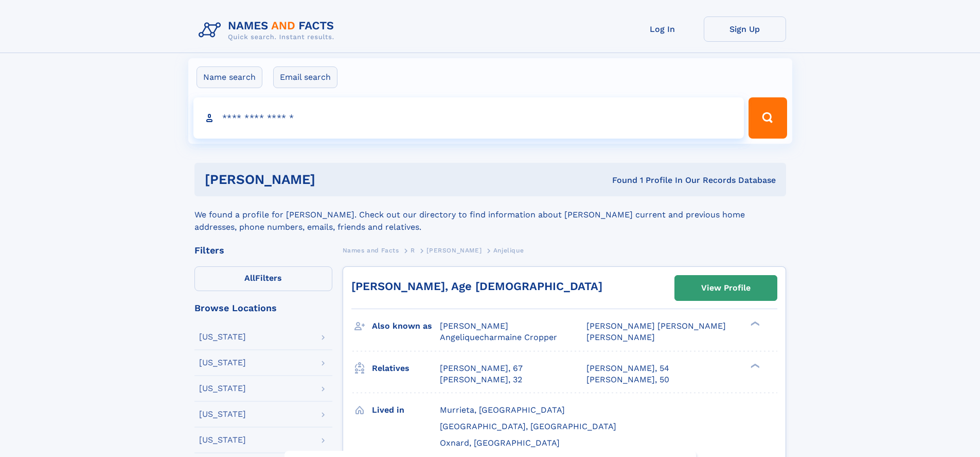 Image resolution: width=980 pixels, height=457 pixels. What do you see at coordinates (406, 410) in the screenshot?
I see `h3: Lived in` at bounding box center [406, 410].